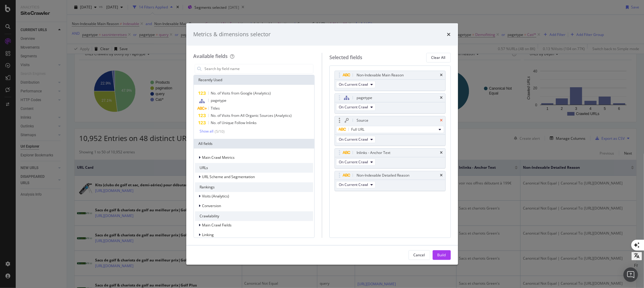 This screenshot has height=288, width=644. Describe the element at coordinates (207, 132) in the screenshot. I see `div: Show all` at that location.